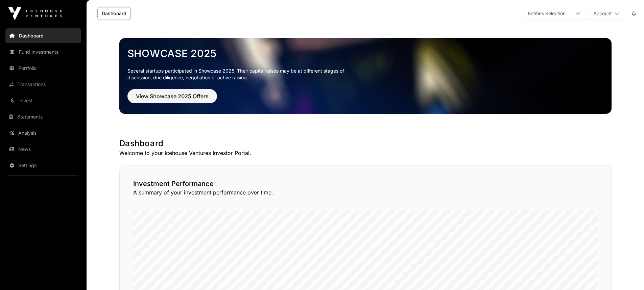 The height and width of the screenshot is (290, 644). I want to click on p: Welcome to your Icehouse Ventures Investor Portal., so click(365, 153).